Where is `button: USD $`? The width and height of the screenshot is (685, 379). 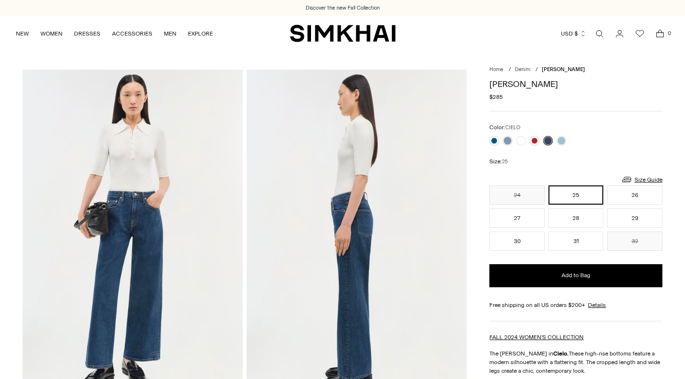
button: USD $ is located at coordinates (573, 34).